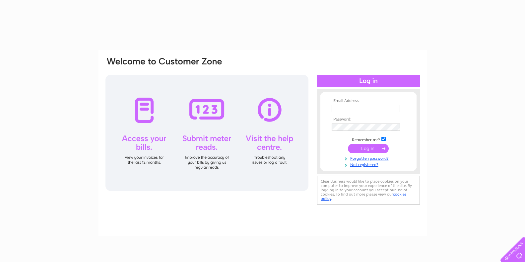 The height and width of the screenshot is (262, 525). I want to click on a: Not registered?, so click(369, 164).